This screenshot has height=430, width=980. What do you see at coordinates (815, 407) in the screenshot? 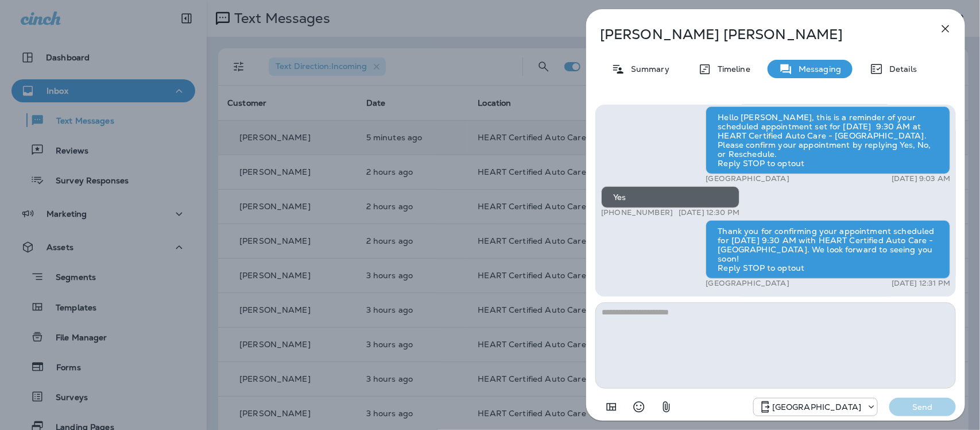
I see `div: +1 (847) 262-3704` at bounding box center [815, 407].